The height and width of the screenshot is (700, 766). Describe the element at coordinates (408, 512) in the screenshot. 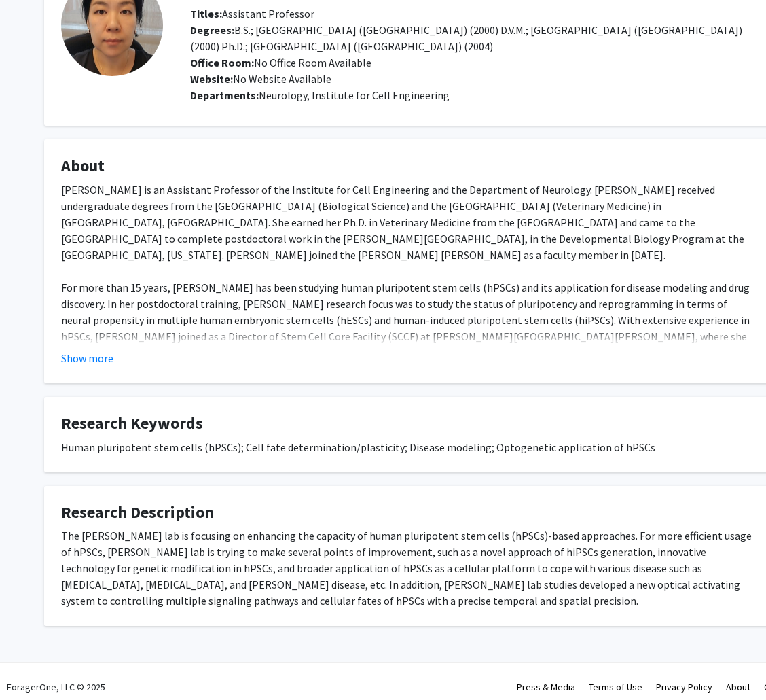

I see `h4: Research Description` at that location.